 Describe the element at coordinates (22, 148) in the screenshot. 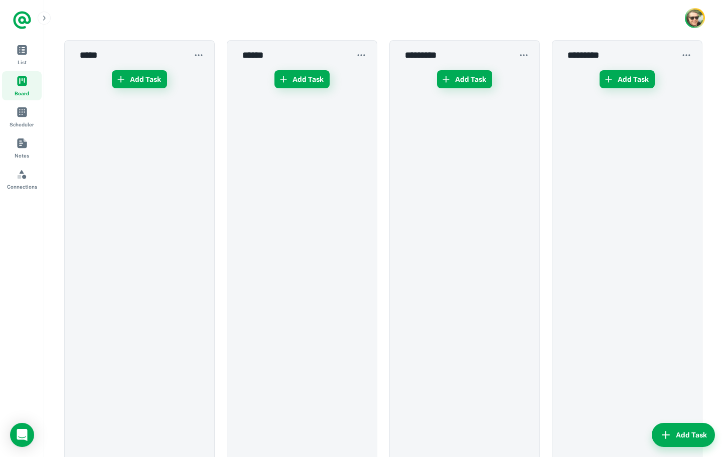

I see `a: Notes` at that location.